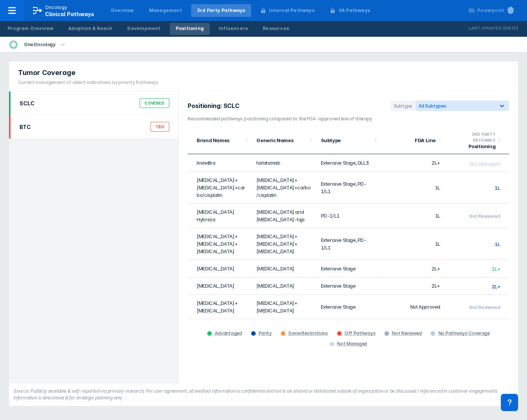 The height and width of the screenshot is (420, 527). I want to click on div: Powerpoint, so click(495, 11).